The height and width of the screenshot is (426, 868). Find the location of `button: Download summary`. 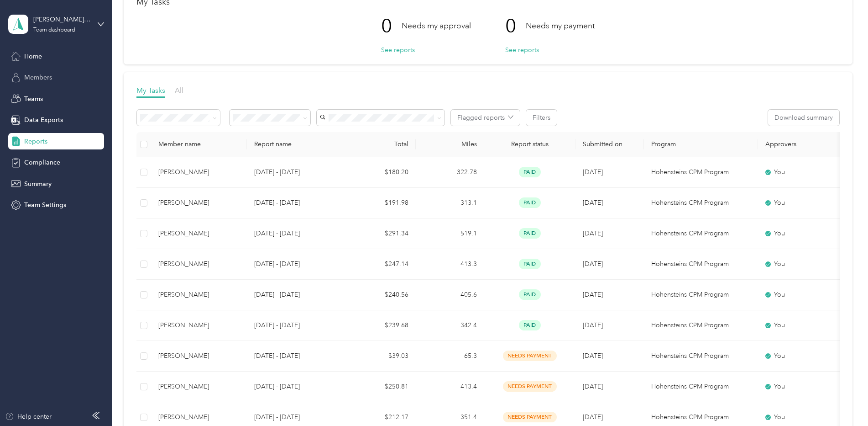

button: Download summary is located at coordinates (804, 117).